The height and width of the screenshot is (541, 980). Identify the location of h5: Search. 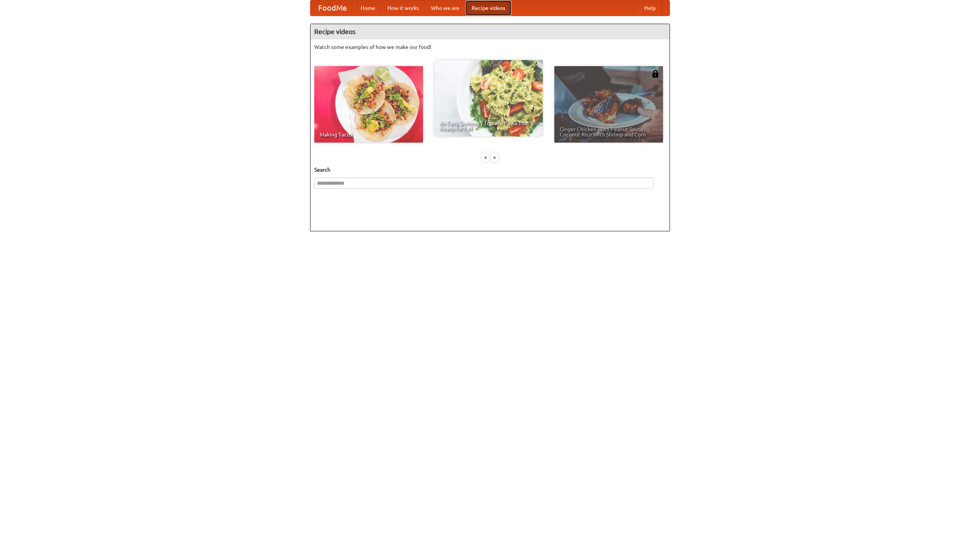
(490, 170).